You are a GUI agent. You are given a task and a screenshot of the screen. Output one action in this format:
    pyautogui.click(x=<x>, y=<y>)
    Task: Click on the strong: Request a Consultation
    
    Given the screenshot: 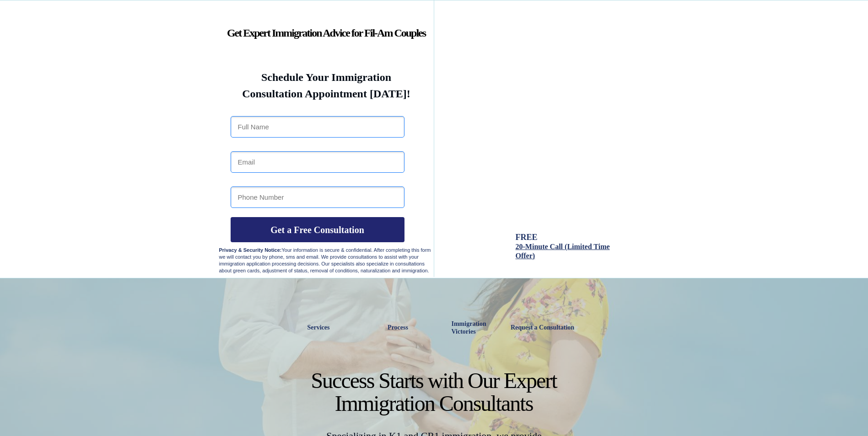 What is the action you would take?
    pyautogui.click(x=542, y=327)
    